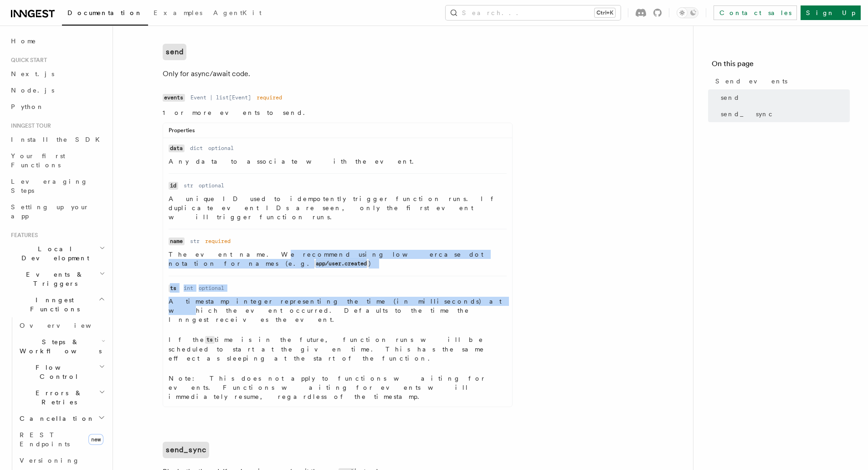 The height and width of the screenshot is (470, 868). What do you see at coordinates (105, 13) in the screenshot?
I see `span: Documentation` at bounding box center [105, 13].